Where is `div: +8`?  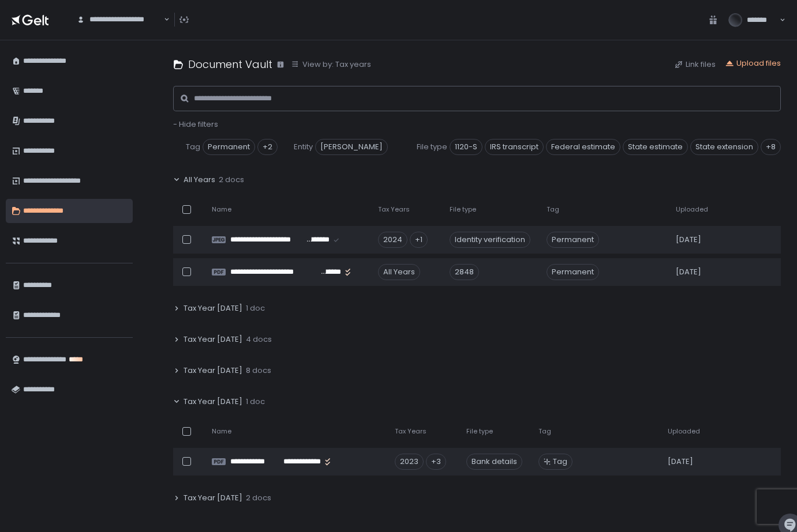 div: +8 is located at coordinates (770, 147).